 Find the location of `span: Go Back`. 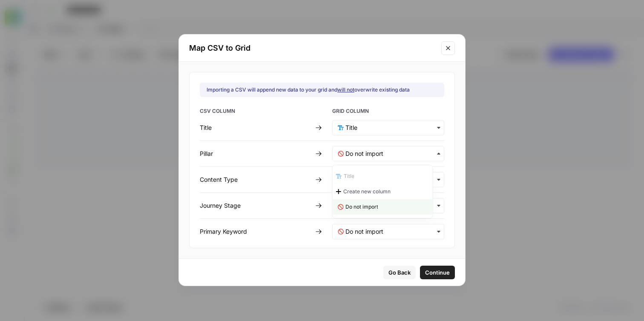

span: Go Back is located at coordinates (400, 272).